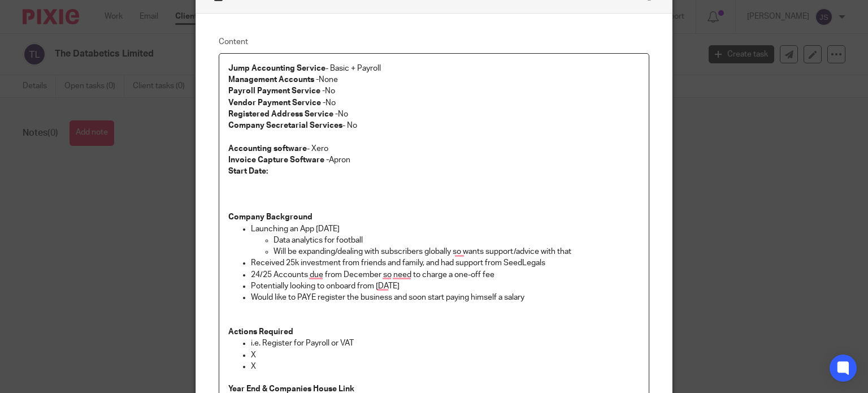 This screenshot has width=868, height=393. What do you see at coordinates (283, 114) in the screenshot?
I see `strong: Registered Address Service -` at bounding box center [283, 114].